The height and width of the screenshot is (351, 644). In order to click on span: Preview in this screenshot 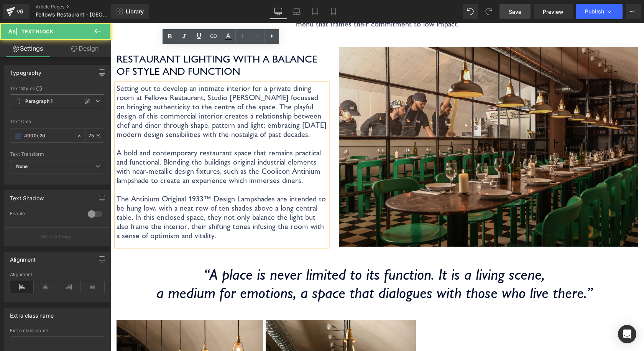, I will do `click(553, 11)`.